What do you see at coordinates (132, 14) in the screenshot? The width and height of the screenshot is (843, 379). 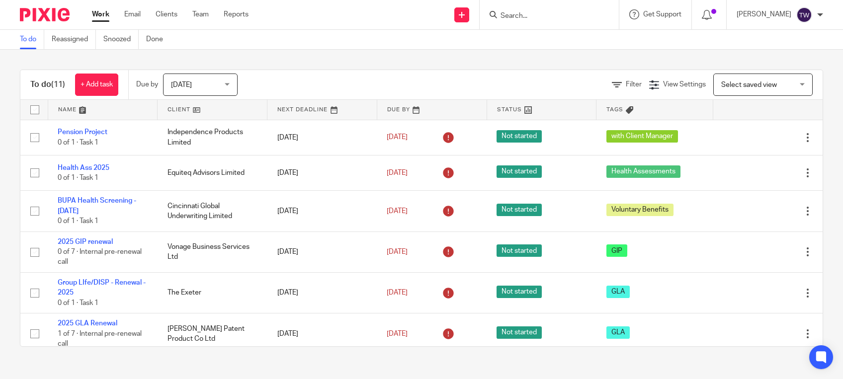 I see `a: Email` at bounding box center [132, 14].